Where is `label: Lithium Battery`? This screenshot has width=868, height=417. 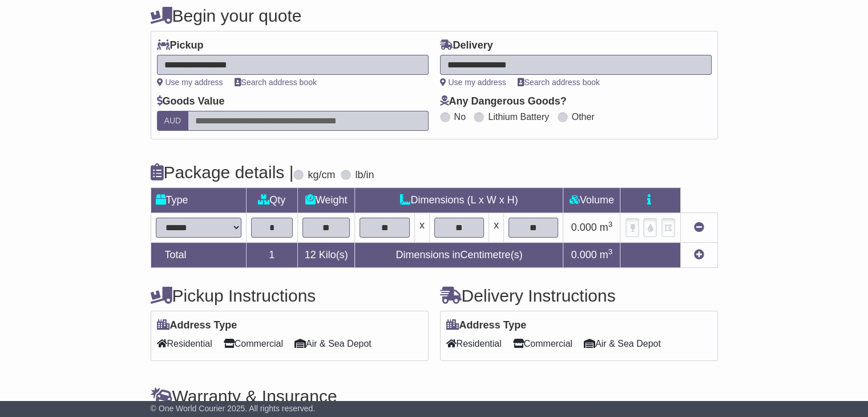
label: Lithium Battery is located at coordinates (518, 116).